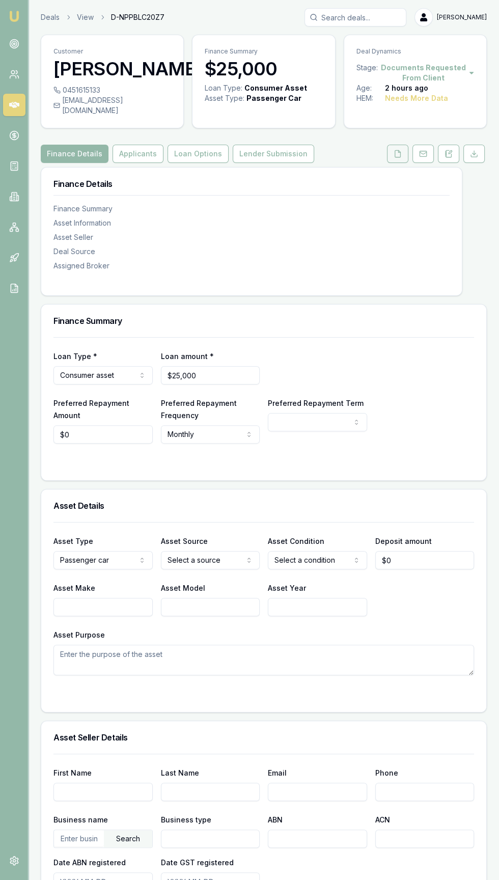  Describe the element at coordinates (186, 819) in the screenshot. I see `label: Business type` at that location.